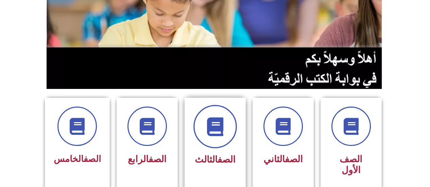 Image resolution: width=430 pixels, height=187 pixels. What do you see at coordinates (350, 165) in the screenshot?
I see `span: الصف الأول` at bounding box center [350, 165].